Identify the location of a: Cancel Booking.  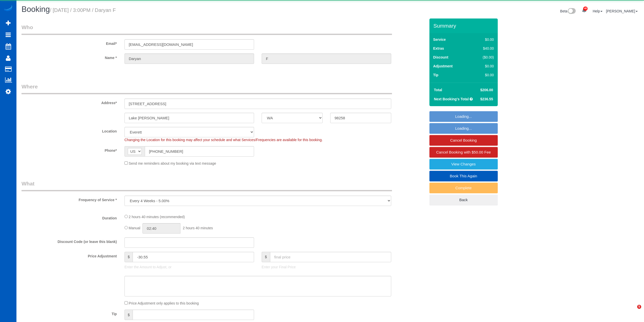
(463, 141).